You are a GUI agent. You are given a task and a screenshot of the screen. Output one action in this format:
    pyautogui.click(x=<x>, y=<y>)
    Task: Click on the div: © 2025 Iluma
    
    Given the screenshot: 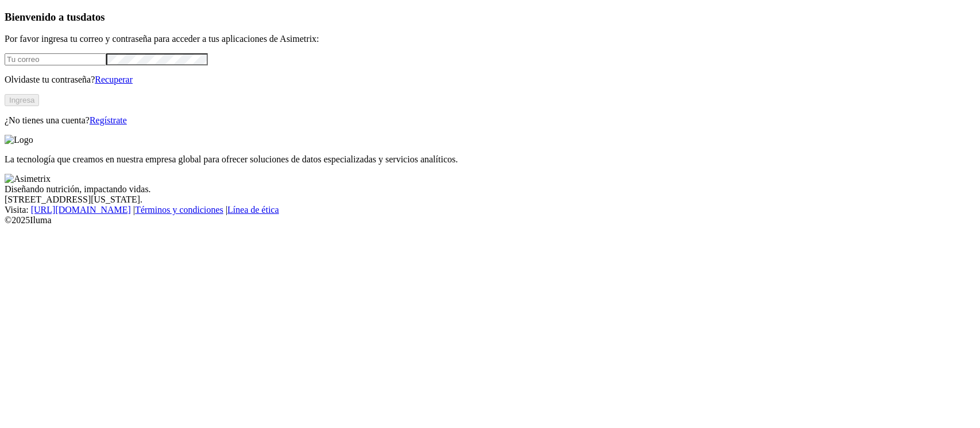 What is the action you would take?
    pyautogui.click(x=490, y=220)
    